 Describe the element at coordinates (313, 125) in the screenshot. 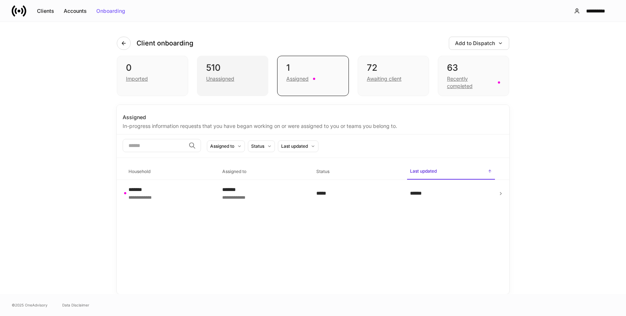

I see `div: In-progress information requests that you have began working on or were assigned to you or teams ...` at that location.